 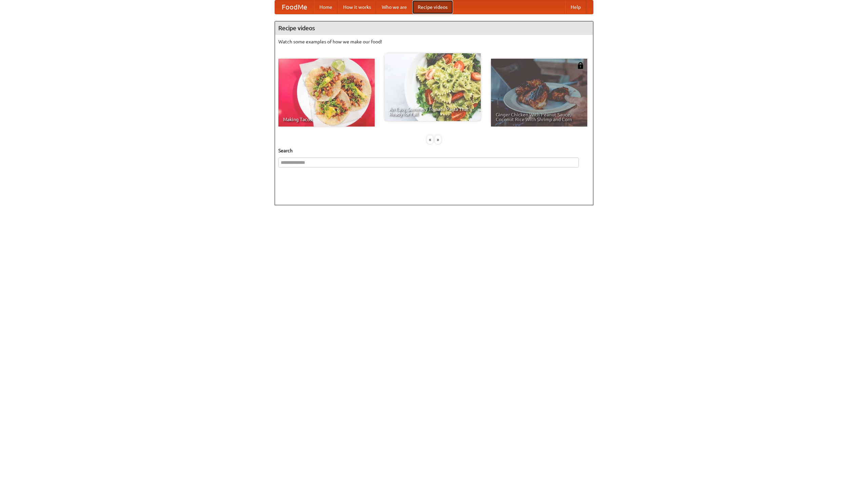 I want to click on a: Home, so click(x=326, y=7).